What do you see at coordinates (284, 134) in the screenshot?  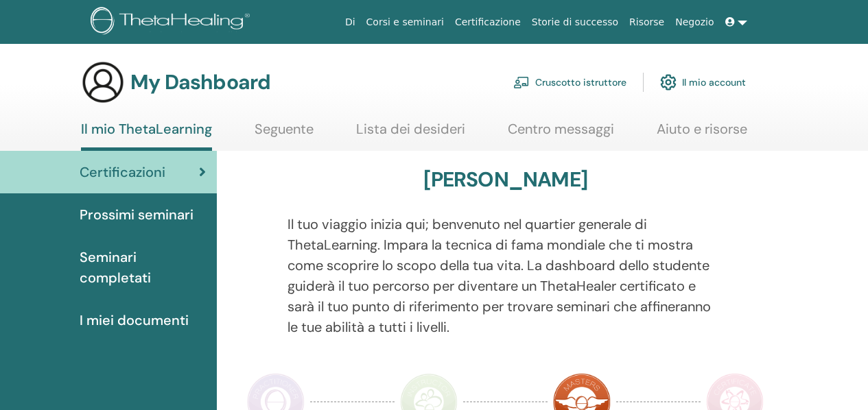 I see `a: Seguente` at bounding box center [284, 134].